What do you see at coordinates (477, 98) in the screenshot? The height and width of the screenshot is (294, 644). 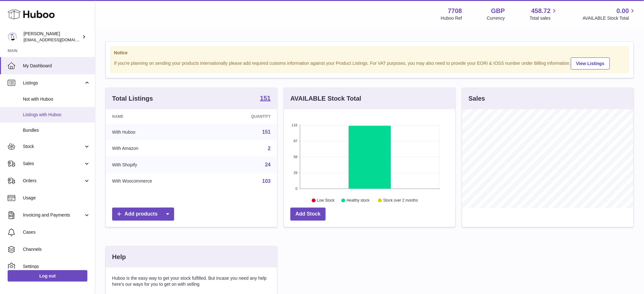 I see `h3: Sales` at bounding box center [477, 98].